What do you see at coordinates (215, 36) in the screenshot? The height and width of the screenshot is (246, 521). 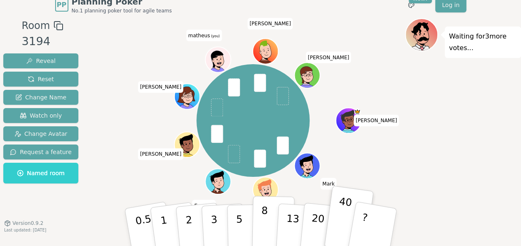 I see `span: (you)` at bounding box center [215, 36].